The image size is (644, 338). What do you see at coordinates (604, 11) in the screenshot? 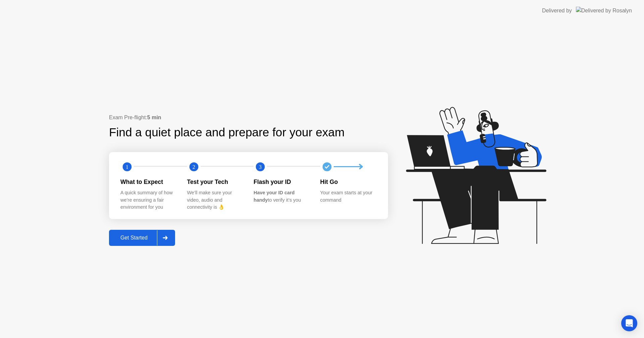
I see `img: Delivered by Rosalyn` at bounding box center [604, 11].